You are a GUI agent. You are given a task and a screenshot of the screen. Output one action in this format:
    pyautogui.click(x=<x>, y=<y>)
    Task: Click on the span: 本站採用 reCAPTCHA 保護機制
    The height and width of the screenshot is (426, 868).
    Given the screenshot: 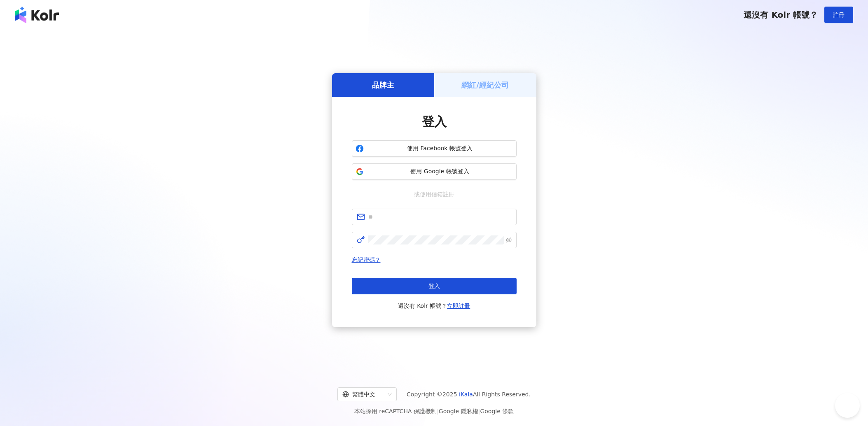 What is the action you would take?
    pyautogui.click(x=434, y=411)
    